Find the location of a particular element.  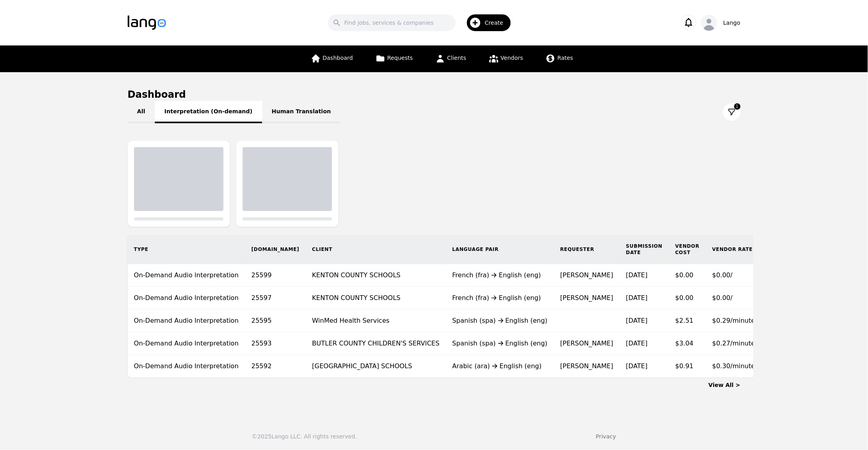

td: WinMed Health Services is located at coordinates (376, 321).